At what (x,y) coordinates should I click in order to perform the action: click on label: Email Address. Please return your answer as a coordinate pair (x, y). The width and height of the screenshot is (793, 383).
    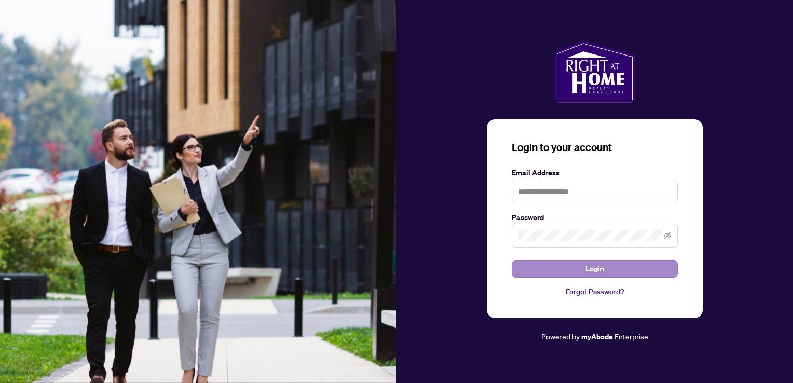
    Looking at the image, I should click on (594, 173).